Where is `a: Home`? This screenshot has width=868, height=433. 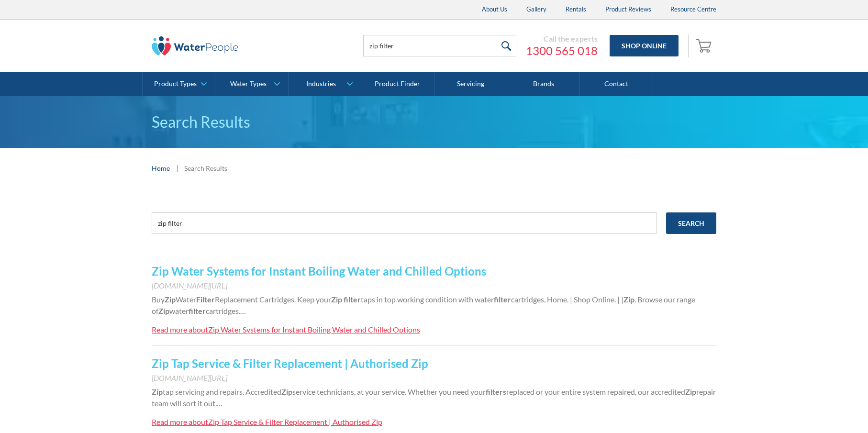
a: Home is located at coordinates (161, 168).